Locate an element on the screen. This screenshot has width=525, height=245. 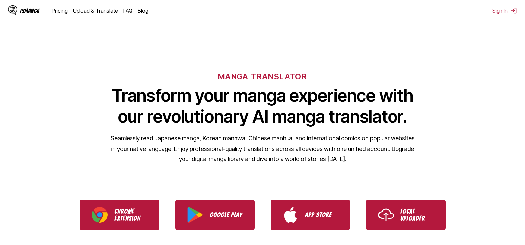
div: IsManga is located at coordinates (30, 11).